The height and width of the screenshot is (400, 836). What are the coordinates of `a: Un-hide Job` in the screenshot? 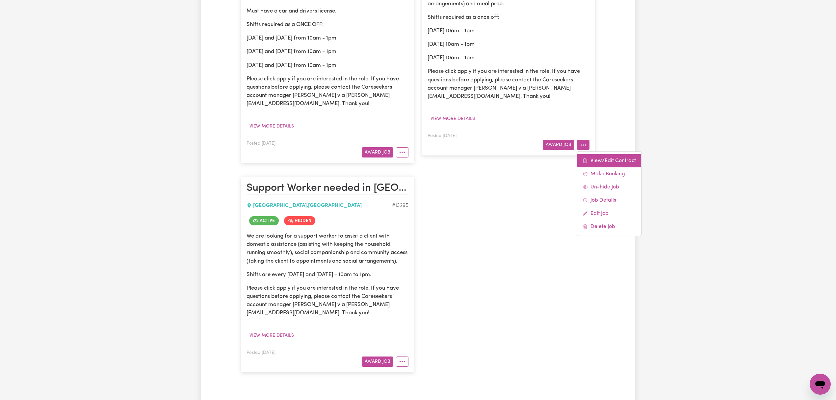 It's located at (609, 187).